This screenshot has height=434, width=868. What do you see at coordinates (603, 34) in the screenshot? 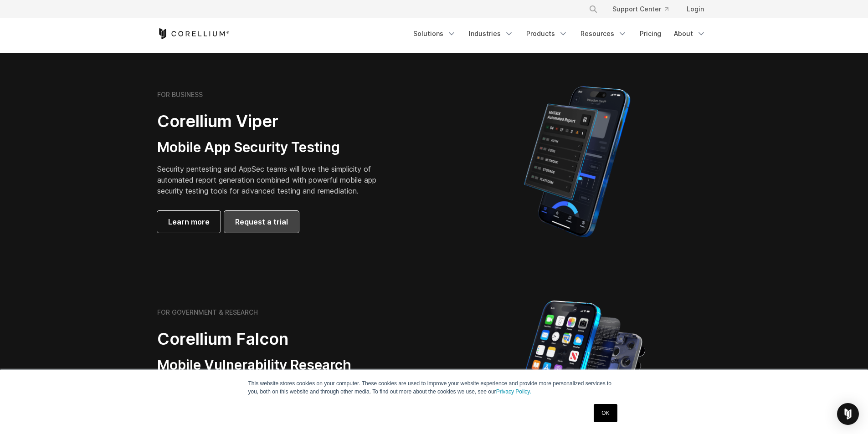
I see `a: Resources` at bounding box center [603, 34].